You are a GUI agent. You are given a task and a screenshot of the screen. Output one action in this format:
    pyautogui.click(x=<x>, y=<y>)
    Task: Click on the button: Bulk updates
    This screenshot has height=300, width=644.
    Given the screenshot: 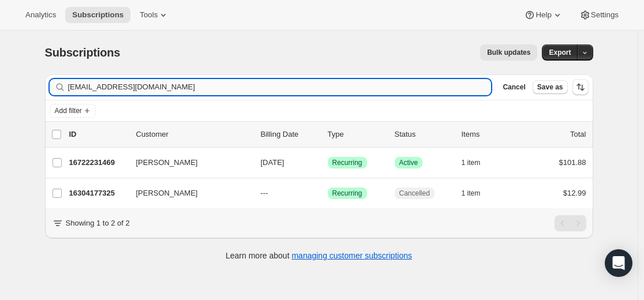 What is the action you would take?
    pyautogui.click(x=508, y=53)
    